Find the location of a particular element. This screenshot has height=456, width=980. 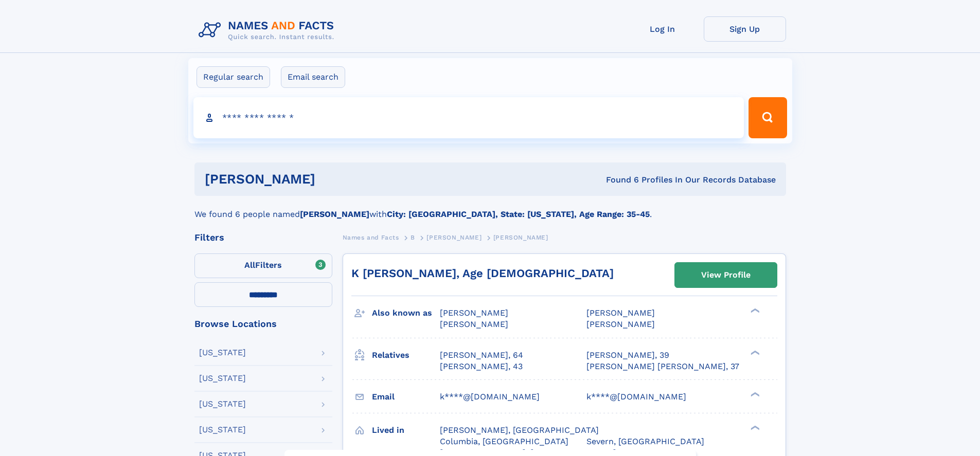

div: We found 6 people named with . is located at coordinates (490, 208).